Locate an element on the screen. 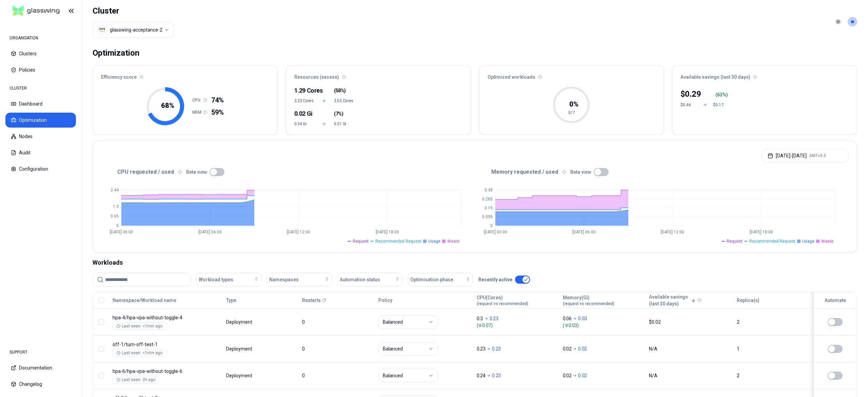 This screenshot has height=397, width=868. div: glasswing-acceptance-2 is located at coordinates (136, 30).